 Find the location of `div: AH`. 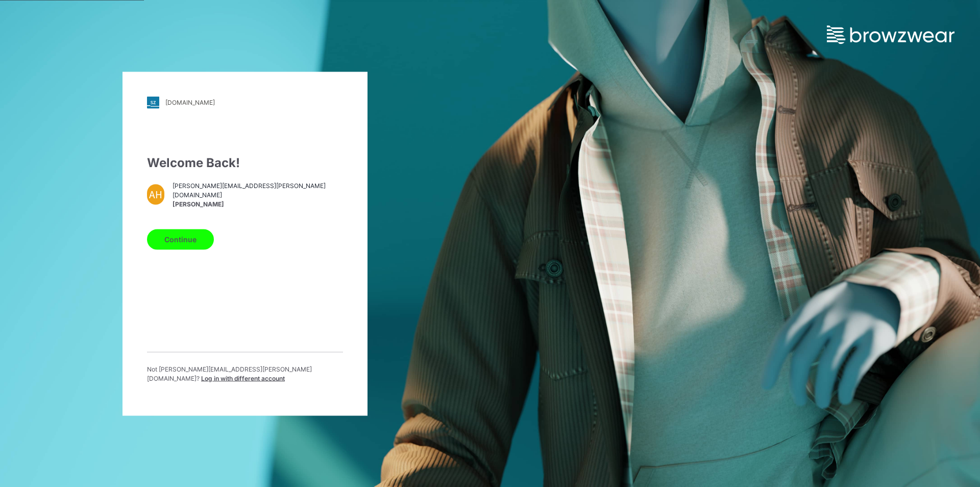

div: AH is located at coordinates (156, 194).